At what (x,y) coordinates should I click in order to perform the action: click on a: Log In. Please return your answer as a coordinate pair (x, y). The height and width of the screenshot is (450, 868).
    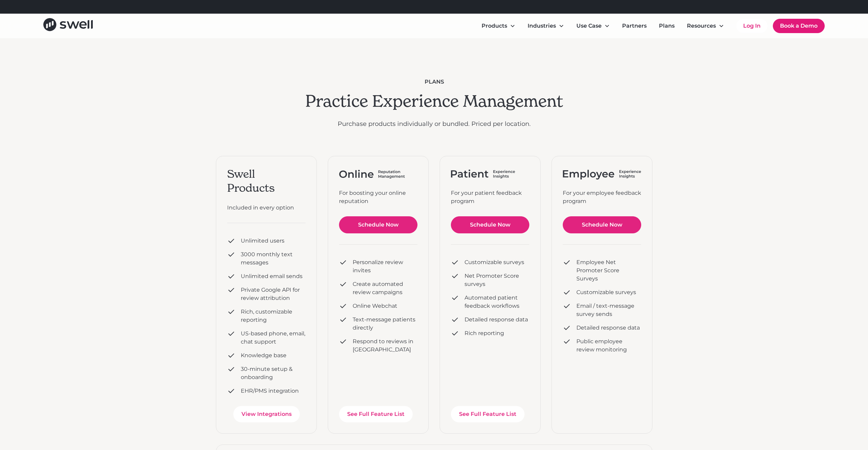
    Looking at the image, I should click on (752, 26).